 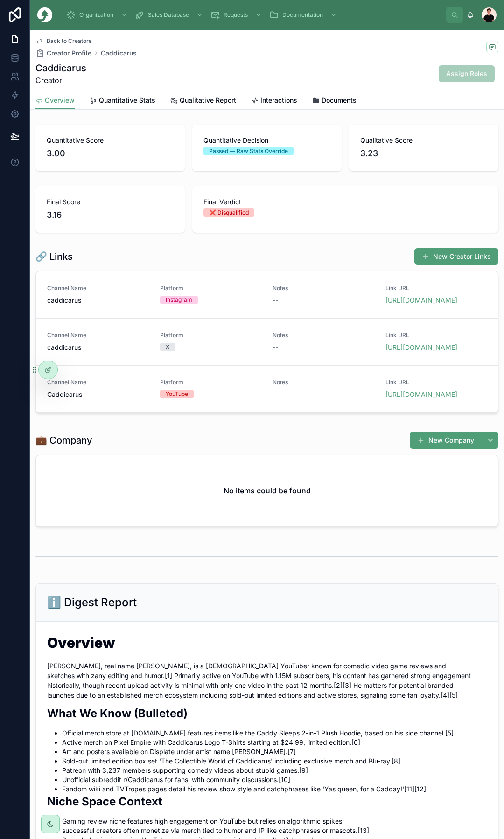 I want to click on li: Active merch on Pixel Empire with Caddicarus Logo T-Shirts starting at $24.99, limited edition.[6], so click(x=274, y=742).